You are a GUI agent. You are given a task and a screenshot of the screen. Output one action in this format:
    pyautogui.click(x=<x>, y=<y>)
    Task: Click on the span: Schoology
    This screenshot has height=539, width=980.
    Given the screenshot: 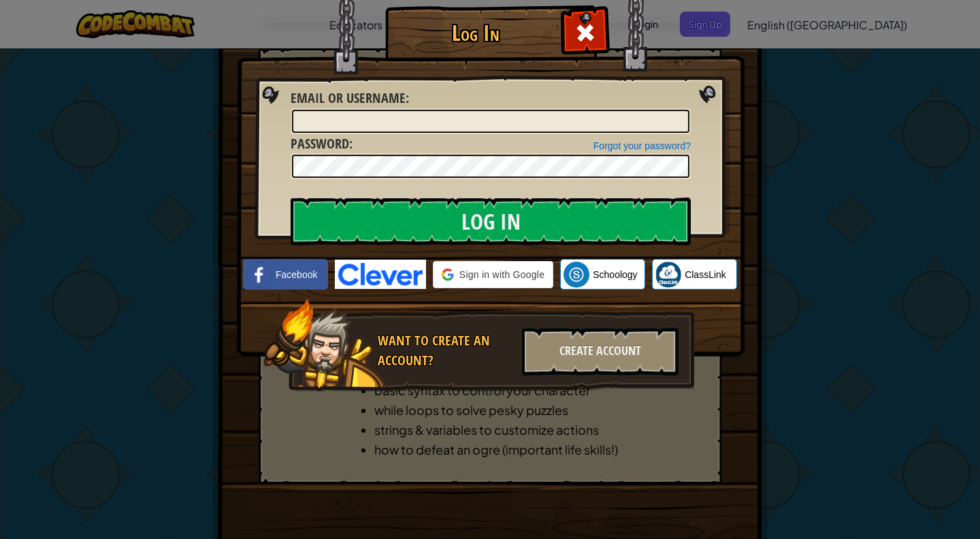 What is the action you would take?
    pyautogui.click(x=614, y=274)
    